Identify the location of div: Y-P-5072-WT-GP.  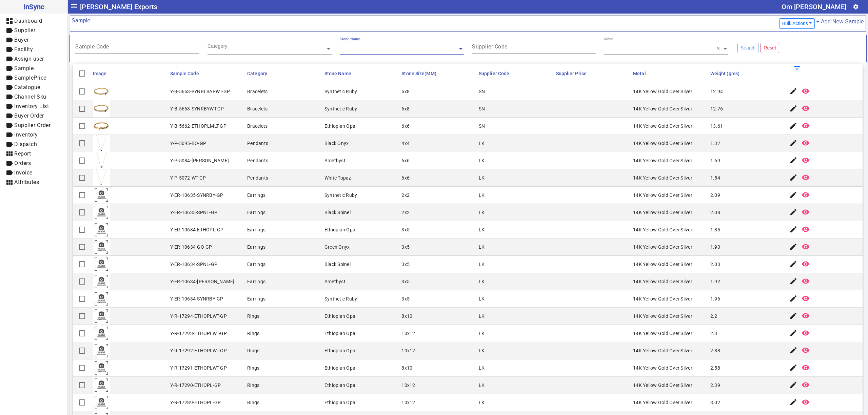
(188, 178).